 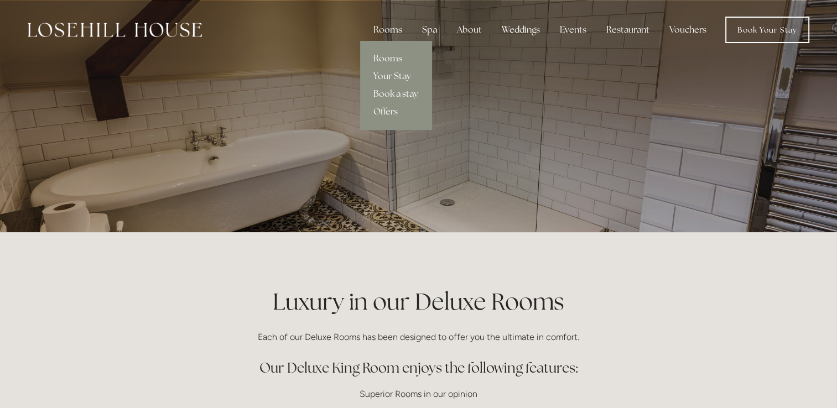 I want to click on a: Vouchers, so click(x=688, y=30).